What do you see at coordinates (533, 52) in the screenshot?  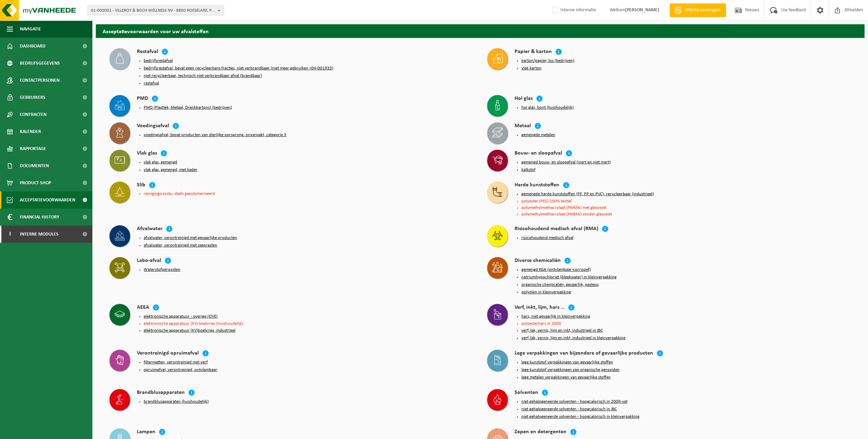 I see `h4: Papier & karton` at bounding box center [533, 52].